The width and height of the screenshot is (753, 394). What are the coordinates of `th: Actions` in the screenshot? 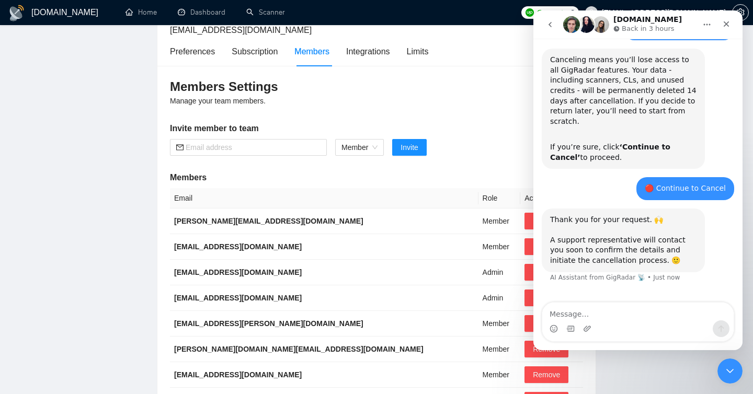 It's located at (552, 198).